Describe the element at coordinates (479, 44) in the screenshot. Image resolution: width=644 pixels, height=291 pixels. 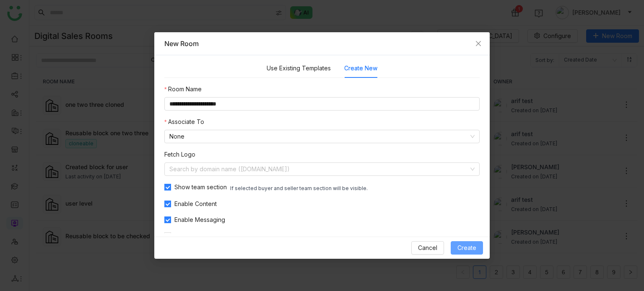
I see `button: Close` at that location.